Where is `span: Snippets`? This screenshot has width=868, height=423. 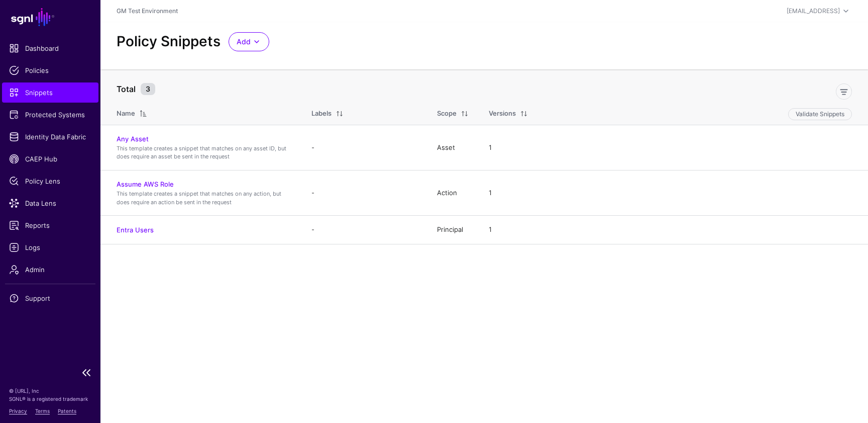 span: Snippets is located at coordinates (51, 92).